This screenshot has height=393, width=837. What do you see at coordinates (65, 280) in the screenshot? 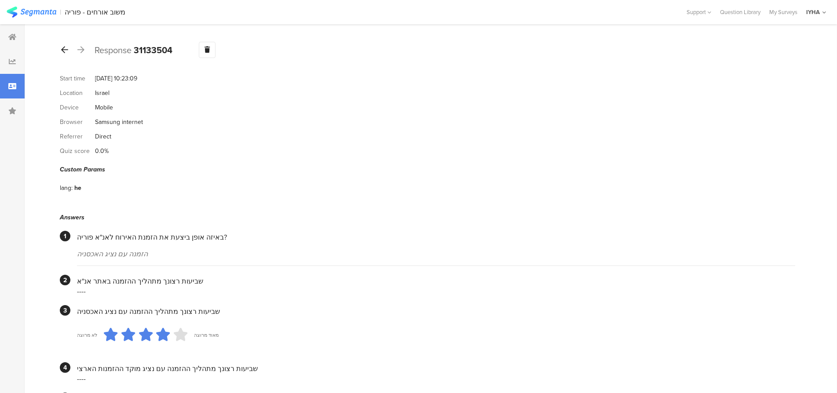
I see `div: 2` at bounding box center [65, 280].